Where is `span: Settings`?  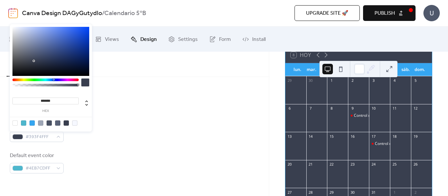
span: Settings is located at coordinates (188, 39).